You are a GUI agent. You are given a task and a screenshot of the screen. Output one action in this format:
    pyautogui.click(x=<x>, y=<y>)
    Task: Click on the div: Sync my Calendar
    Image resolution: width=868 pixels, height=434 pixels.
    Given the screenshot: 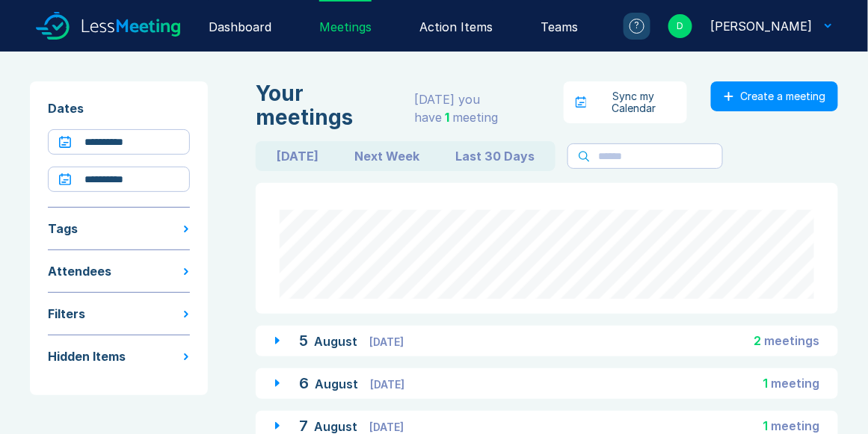 What is the action you would take?
    pyautogui.click(x=633, y=102)
    